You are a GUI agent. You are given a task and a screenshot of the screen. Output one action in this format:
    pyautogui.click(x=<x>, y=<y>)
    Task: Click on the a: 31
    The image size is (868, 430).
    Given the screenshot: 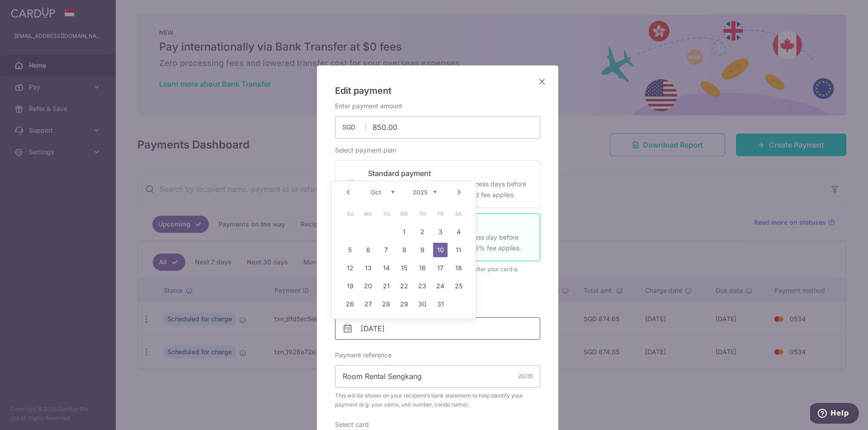 What is the action you would take?
    pyautogui.click(x=440, y=304)
    